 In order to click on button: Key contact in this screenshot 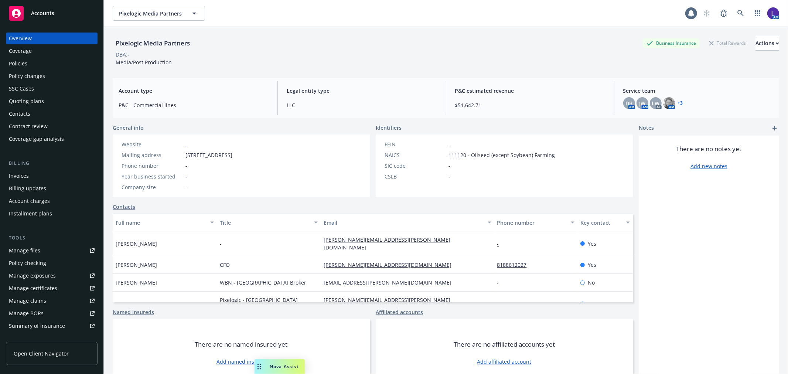, I will do `click(605, 222)`.